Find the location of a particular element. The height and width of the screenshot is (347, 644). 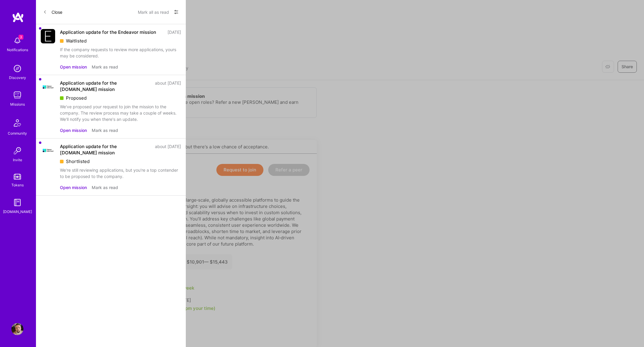

img: guide book is located at coordinates (17, 203).